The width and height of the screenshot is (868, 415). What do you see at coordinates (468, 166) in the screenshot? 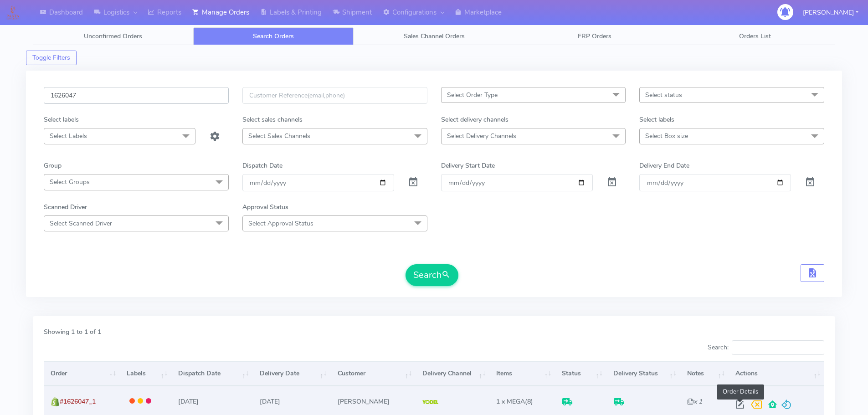
I see `label: Delivery Start Date` at bounding box center [468, 166].